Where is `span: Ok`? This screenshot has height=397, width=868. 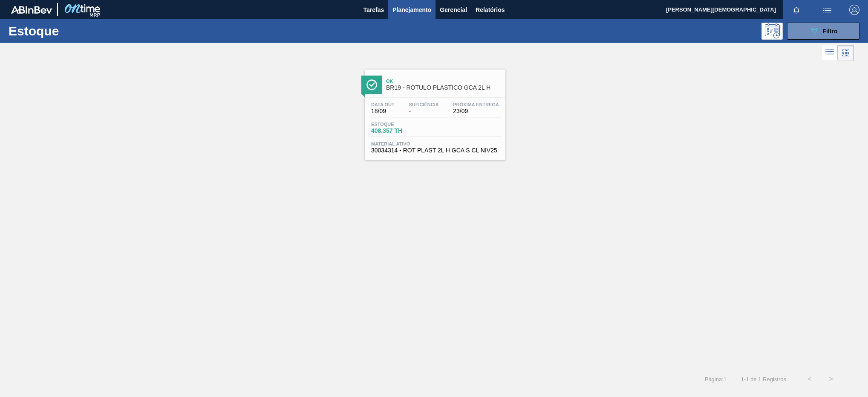
span: Ok is located at coordinates (443, 81).